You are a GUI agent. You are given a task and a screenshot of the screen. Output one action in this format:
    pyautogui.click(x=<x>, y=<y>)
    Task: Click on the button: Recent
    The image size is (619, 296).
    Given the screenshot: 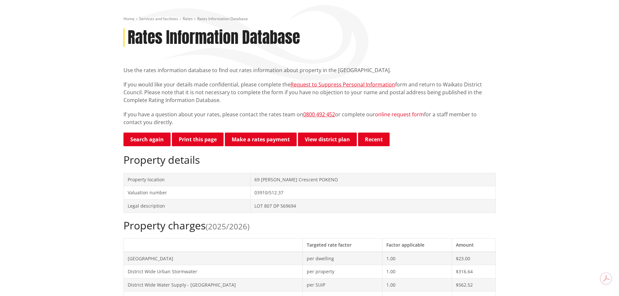 What is the action you would take?
    pyautogui.click(x=374, y=140)
    